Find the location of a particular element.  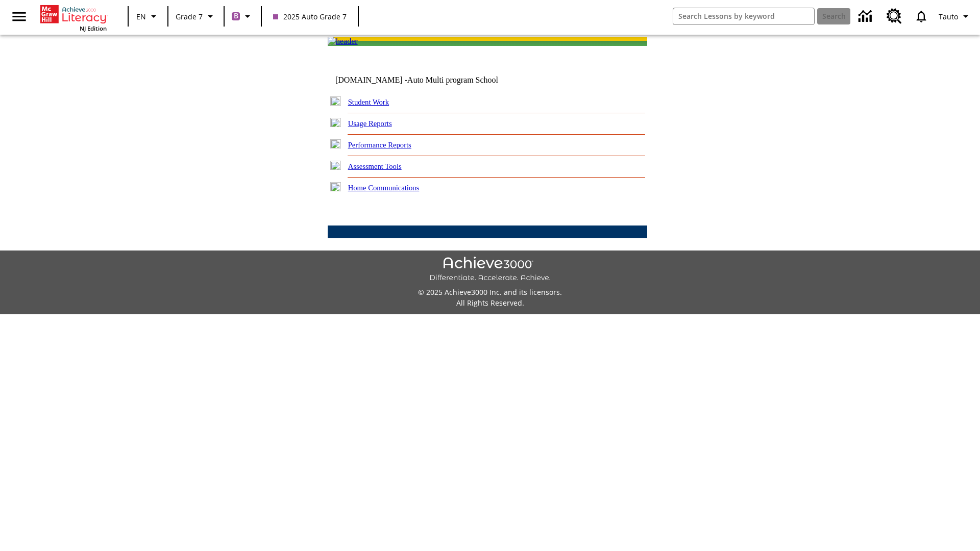

a: Home Communications is located at coordinates (384, 188).